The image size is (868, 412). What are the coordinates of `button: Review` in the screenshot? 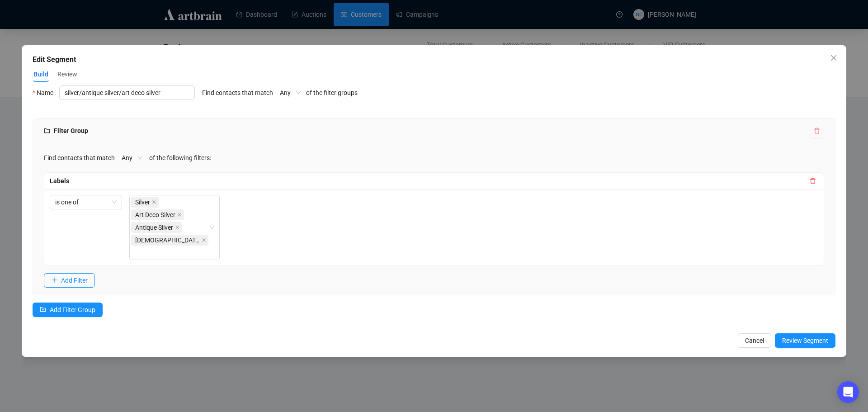 It's located at (67, 74).